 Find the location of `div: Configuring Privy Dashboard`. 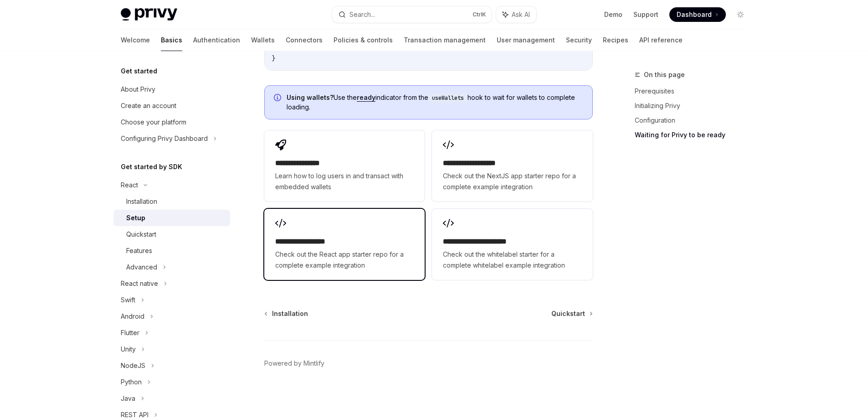

div: Configuring Privy Dashboard is located at coordinates (164, 139).